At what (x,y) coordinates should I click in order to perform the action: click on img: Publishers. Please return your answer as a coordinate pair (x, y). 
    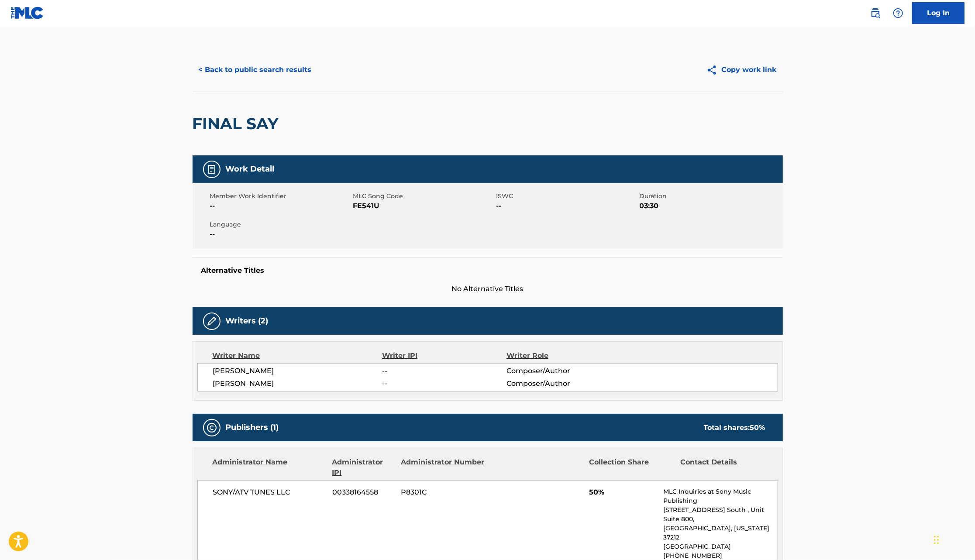
    Looking at the image, I should click on (212, 428).